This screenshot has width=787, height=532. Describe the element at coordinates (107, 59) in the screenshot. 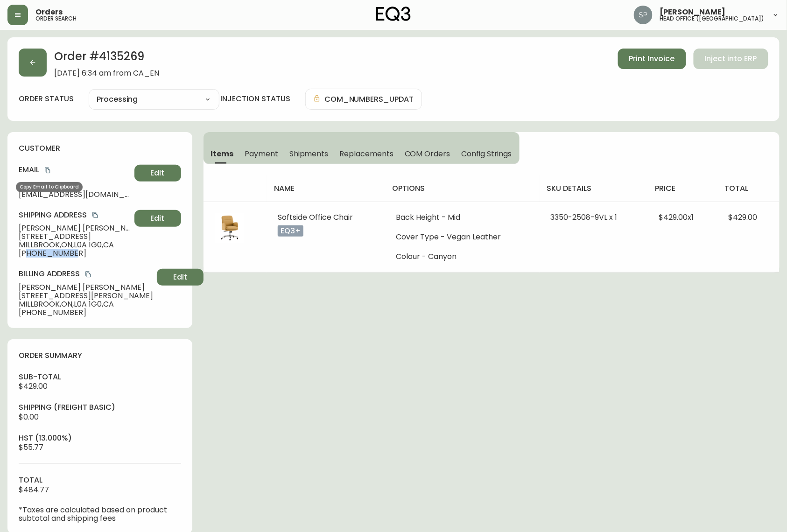

I see `h2: Order # 4135269` at that location.